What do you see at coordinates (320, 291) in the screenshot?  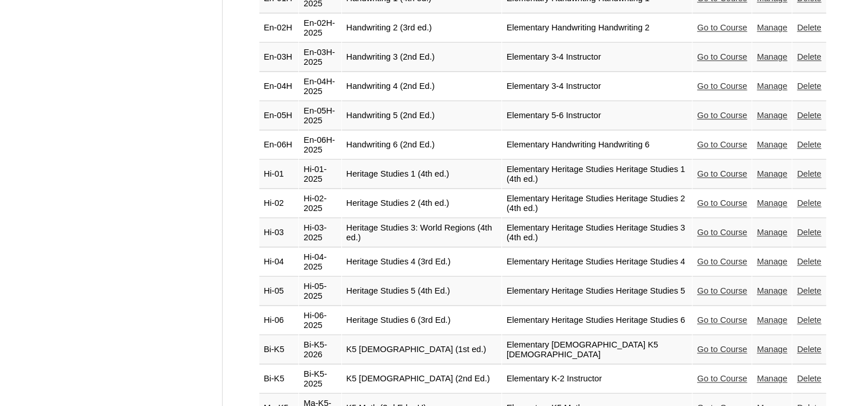 I see `td: Hi-05-2025` at bounding box center [320, 291].